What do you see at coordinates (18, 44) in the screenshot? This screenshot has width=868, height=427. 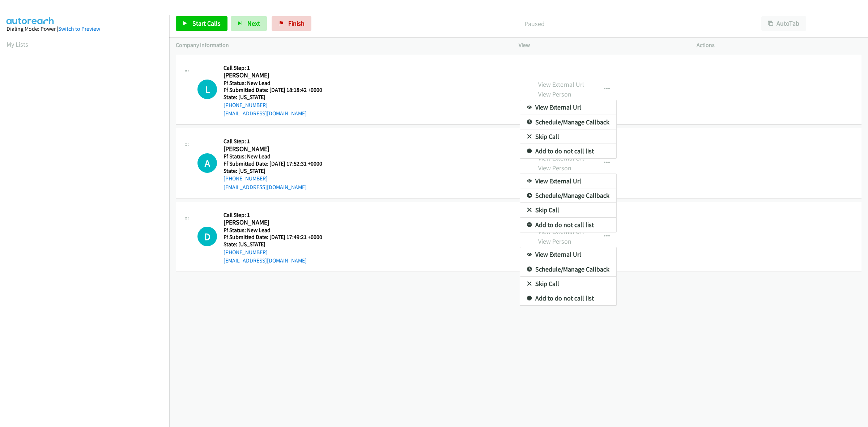 I see `a: My Lists` at bounding box center [18, 44].